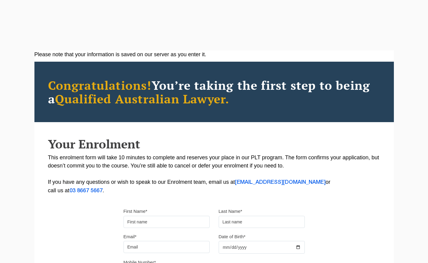 This screenshot has height=263, width=428. Describe the element at coordinates (214, 54) in the screenshot. I see `div: Please note that your information is saved on our server as you enter it.` at that location.